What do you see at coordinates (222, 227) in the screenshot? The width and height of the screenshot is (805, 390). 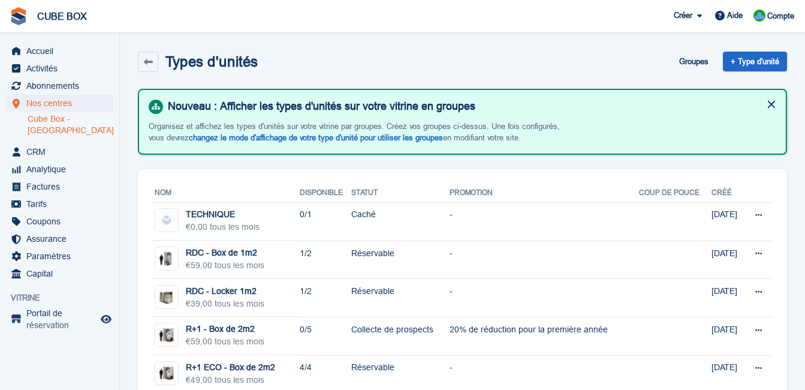 I see `div: €0,00 tous les mois` at bounding box center [222, 227].